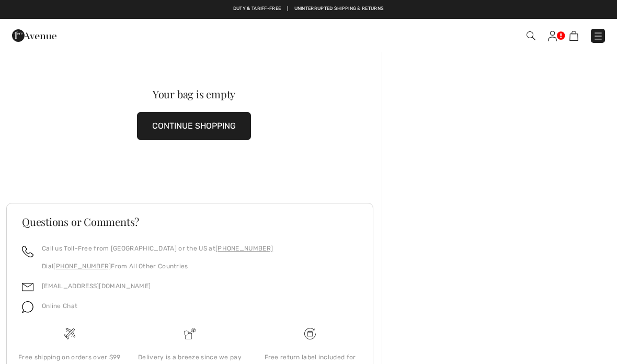 The height and width of the screenshot is (364, 617). Describe the element at coordinates (59, 306) in the screenshot. I see `span: Online Chat` at that location.